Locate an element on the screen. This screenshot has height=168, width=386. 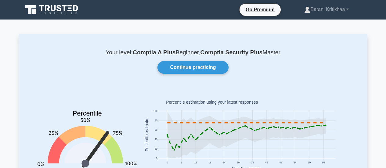
p: Your level: Beginner, Master is located at coordinates (193, 52).